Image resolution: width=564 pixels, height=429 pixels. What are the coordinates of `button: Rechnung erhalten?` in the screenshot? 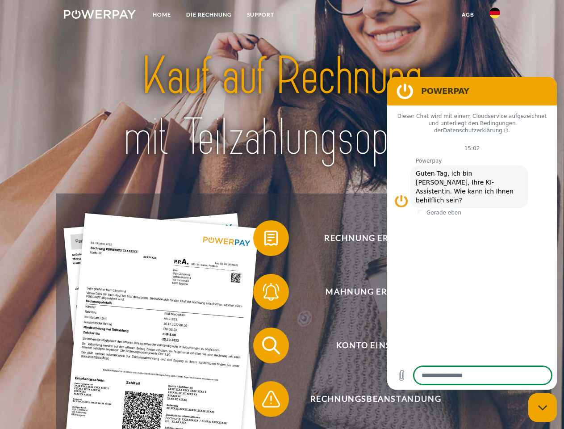 It's located at (369, 238).